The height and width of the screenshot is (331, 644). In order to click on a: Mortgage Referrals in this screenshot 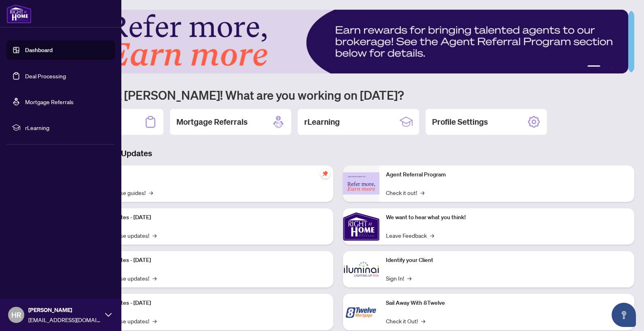, I will do `click(49, 102)`.